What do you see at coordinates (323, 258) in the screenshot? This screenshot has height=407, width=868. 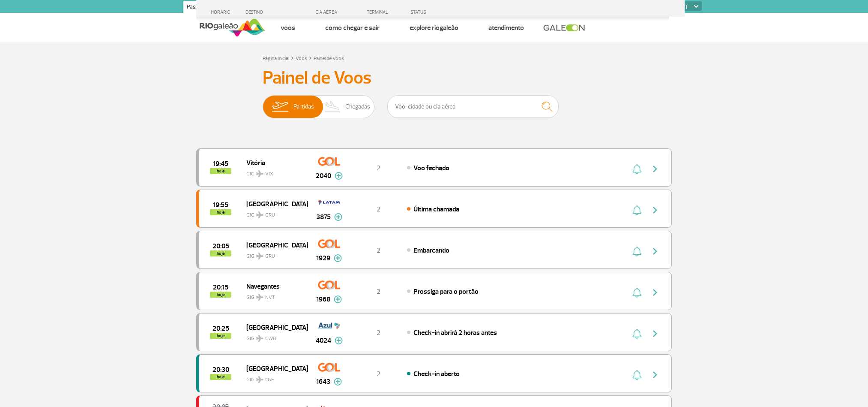 I see `span: 1929` at bounding box center [323, 258].